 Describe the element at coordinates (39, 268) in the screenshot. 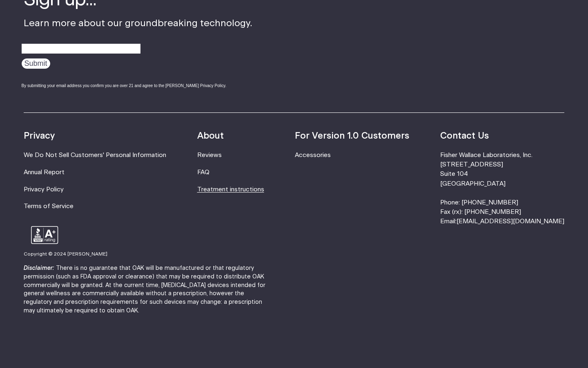

I see `strong: Disclaimer:` at that location.